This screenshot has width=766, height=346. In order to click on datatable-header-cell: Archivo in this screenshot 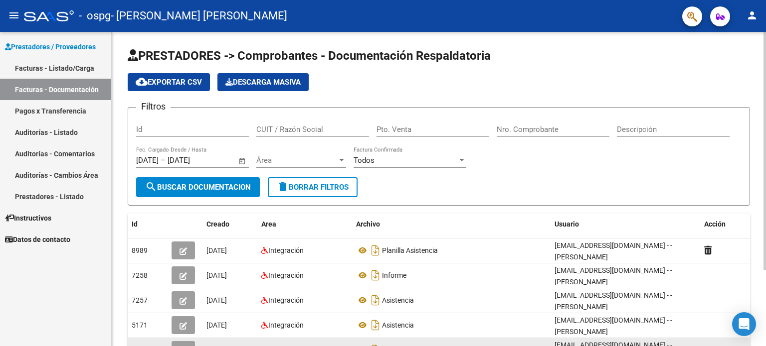, I will do `click(451, 224)`.